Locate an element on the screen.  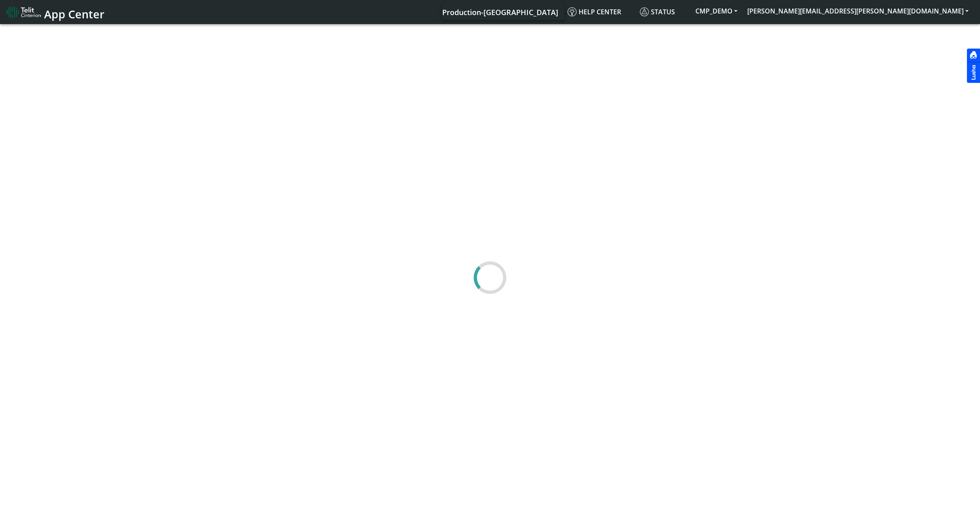
img: status.svg is located at coordinates (645, 12).